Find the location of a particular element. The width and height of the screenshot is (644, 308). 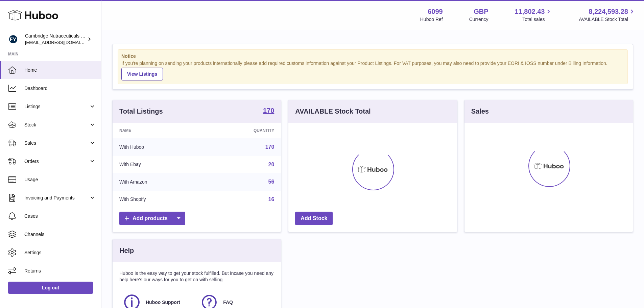

div: Currency is located at coordinates (479, 19).